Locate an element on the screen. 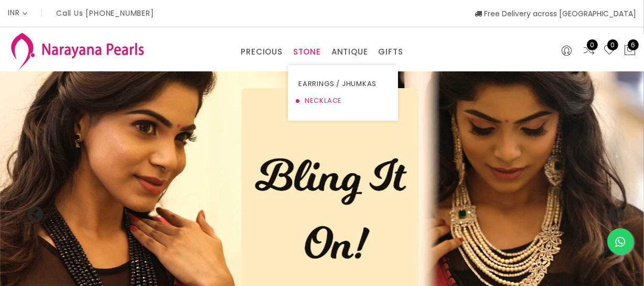 Image resolution: width=644 pixels, height=286 pixels. button: Previous is located at coordinates (31, 212).